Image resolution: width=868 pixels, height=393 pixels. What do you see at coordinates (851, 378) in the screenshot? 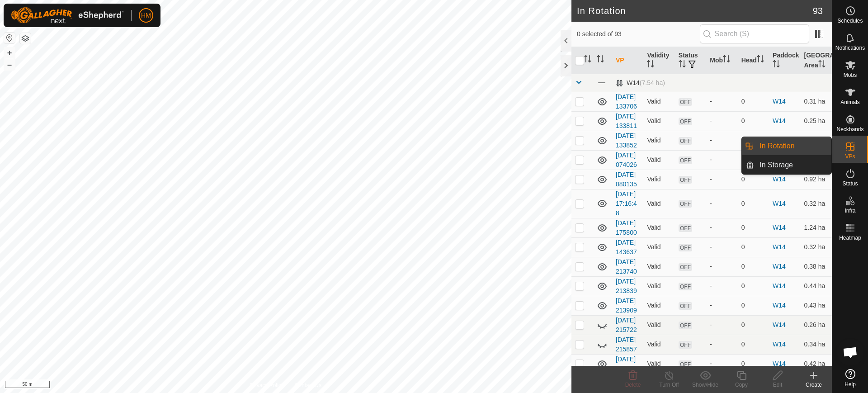
I see `a: Help` at bounding box center [851, 378].